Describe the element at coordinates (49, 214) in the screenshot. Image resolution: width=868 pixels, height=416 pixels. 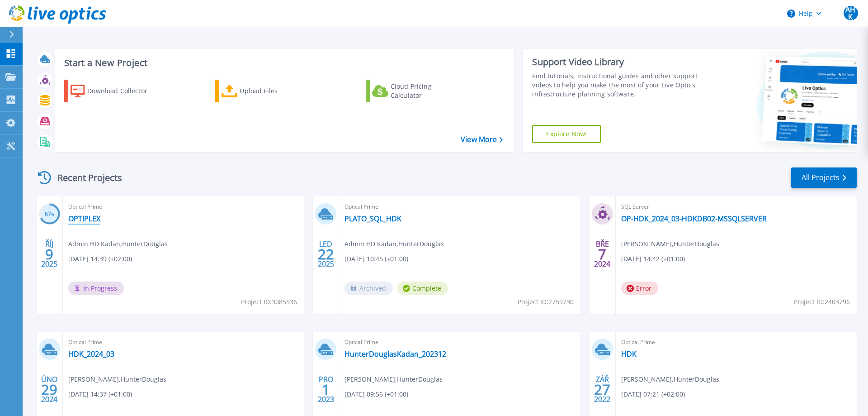
I see `h3: 67` at that location.